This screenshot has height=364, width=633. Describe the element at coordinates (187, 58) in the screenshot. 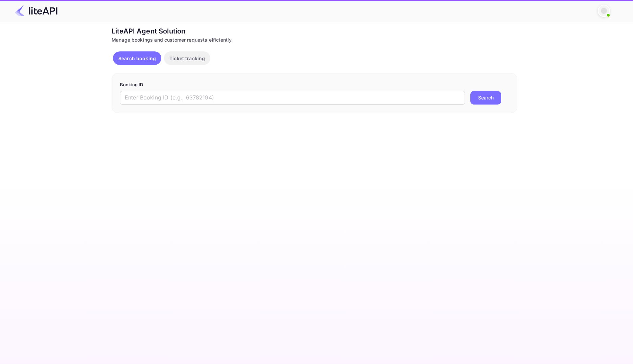

I see `p: Ticket tracking` at that location.